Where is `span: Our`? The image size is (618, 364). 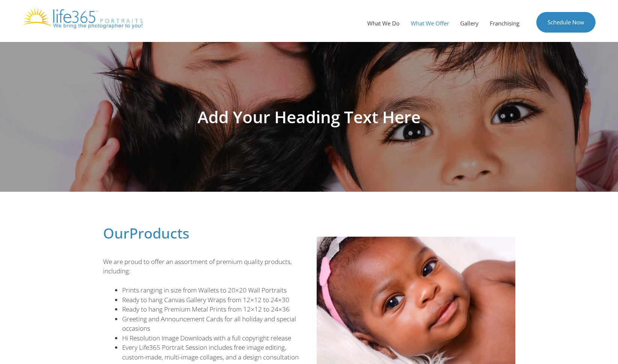 span: Our is located at coordinates (116, 233).